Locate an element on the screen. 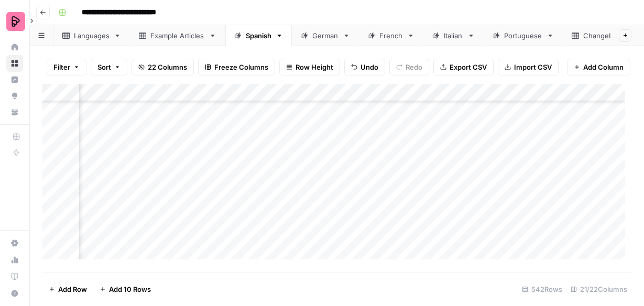 The height and width of the screenshot is (306, 644). button: Row Height is located at coordinates (310, 67).